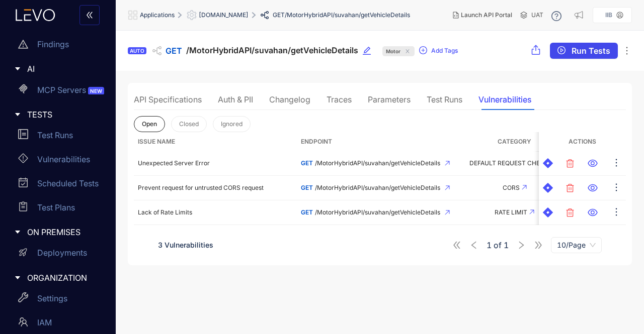  What do you see at coordinates (231, 124) in the screenshot?
I see `button: Ignored` at bounding box center [231, 124].